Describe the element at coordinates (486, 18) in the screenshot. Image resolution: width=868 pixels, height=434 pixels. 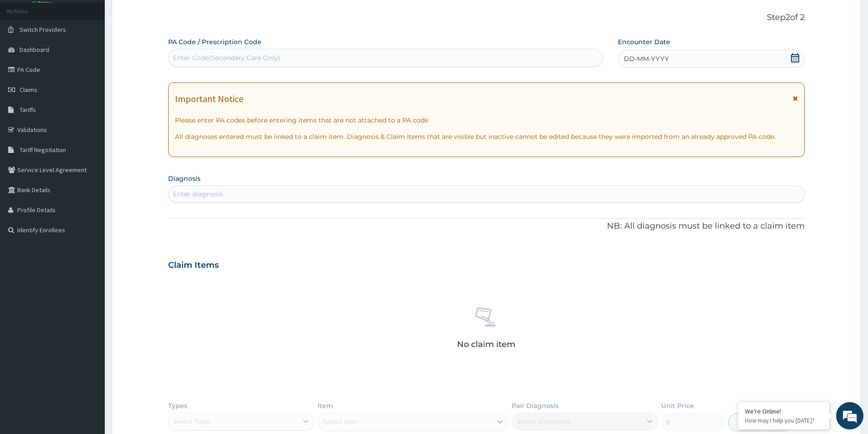
I see `p: Step 2 of 2` at that location.